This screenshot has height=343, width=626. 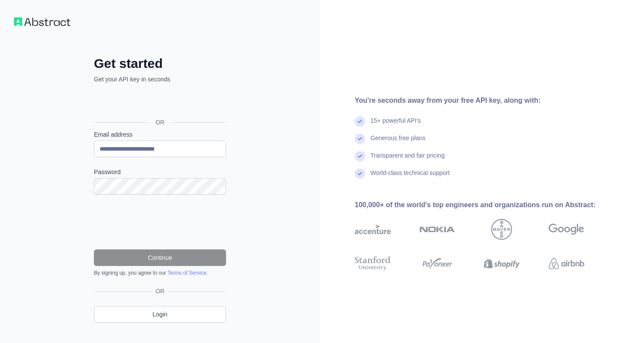 What do you see at coordinates (160, 79) in the screenshot?
I see `p: Get your API key in seconds` at bounding box center [160, 79].